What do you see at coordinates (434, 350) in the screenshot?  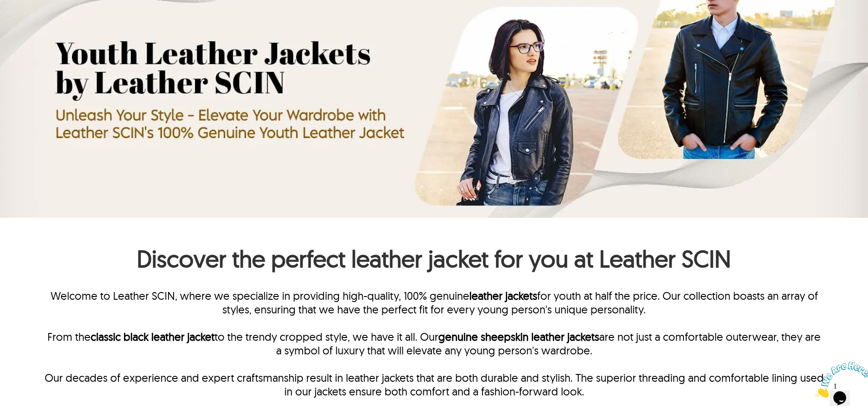 I see `div: From the to the trendy cropped style, we have it all. Our are not just a comfortable outerwear, t...` at bounding box center [434, 350].